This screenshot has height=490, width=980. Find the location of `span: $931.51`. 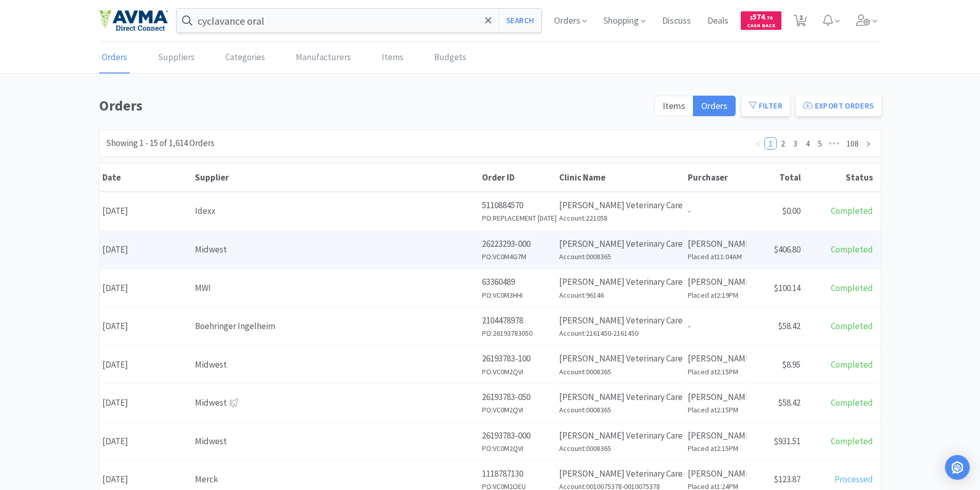

span: $931.51 is located at coordinates (787, 441).